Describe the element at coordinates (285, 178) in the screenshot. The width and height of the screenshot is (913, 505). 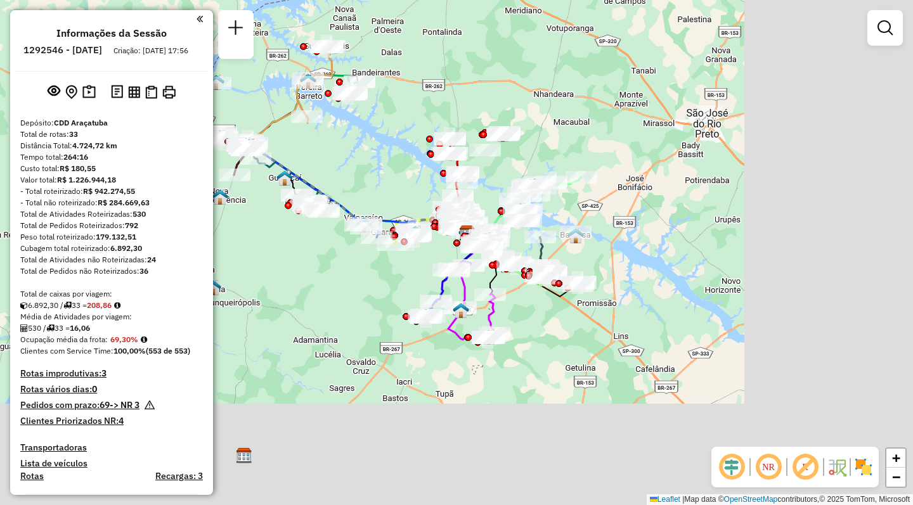
I see `img: GUARAÇAÍ` at that location.